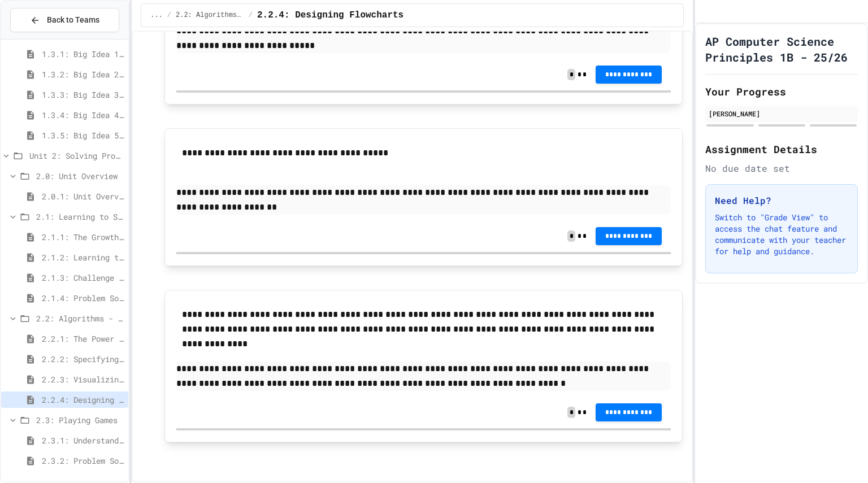  What do you see at coordinates (83, 277) in the screenshot?
I see `span: 2.1.3: Challenge Problem - The Bridge` at bounding box center [83, 277].